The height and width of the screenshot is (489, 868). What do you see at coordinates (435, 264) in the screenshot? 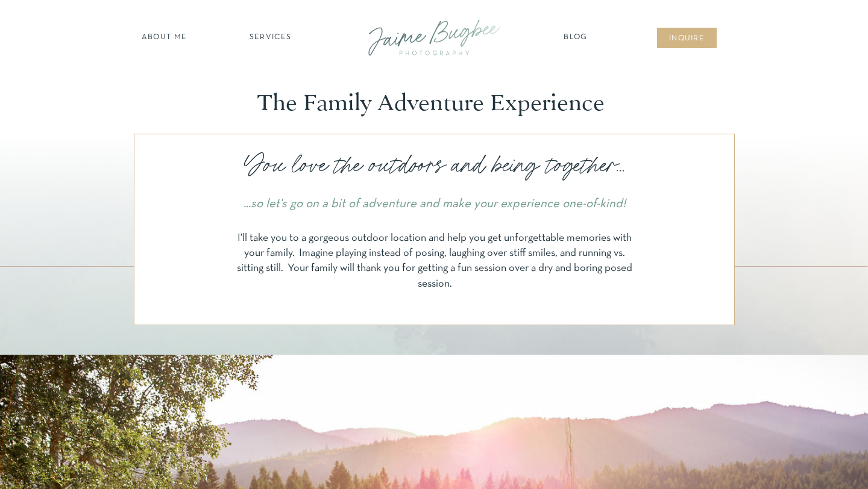
I see `p: I'll take you to a gorgeous outdoor location and help you get unforgettable memories with your fa...` at bounding box center [435, 264].